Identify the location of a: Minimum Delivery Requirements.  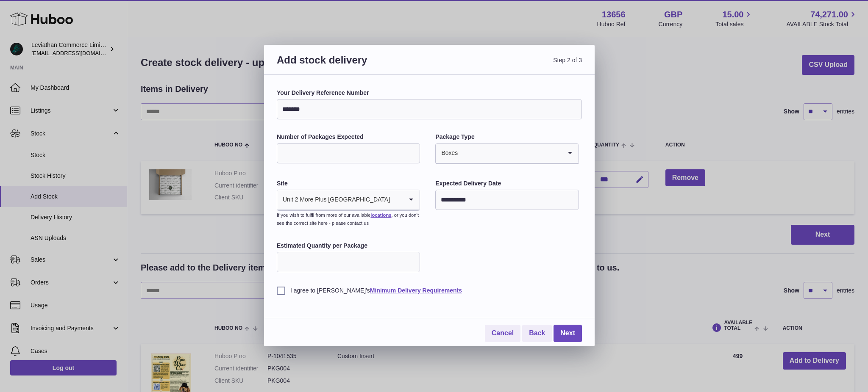
(415, 290).